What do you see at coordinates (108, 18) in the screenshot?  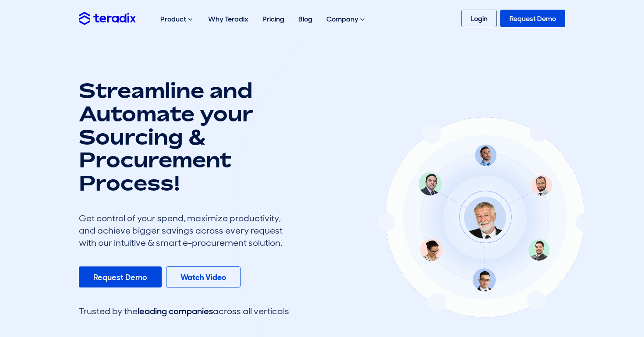 I see `img: Teradix logo` at bounding box center [108, 18].